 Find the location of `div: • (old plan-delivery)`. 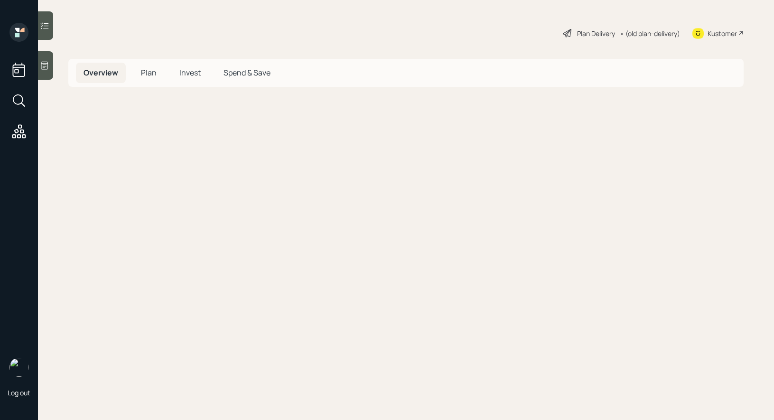

div: • (old plan-delivery) is located at coordinates (650, 33).